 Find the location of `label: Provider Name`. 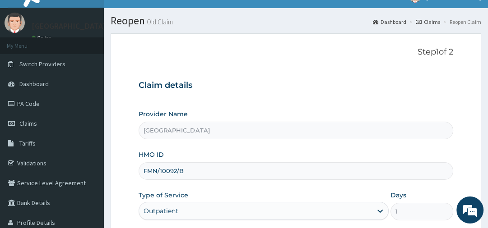

label: Provider Name is located at coordinates (163, 114).